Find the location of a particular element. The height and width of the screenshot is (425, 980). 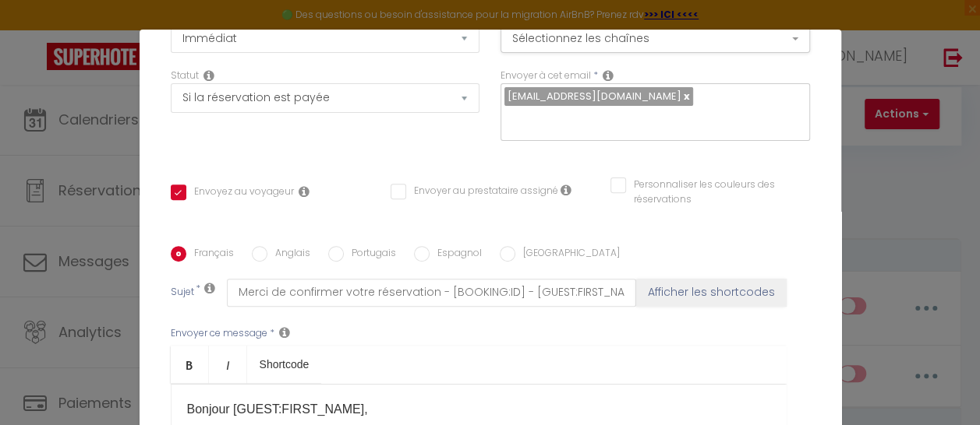

i: Booking status is located at coordinates (209, 75).